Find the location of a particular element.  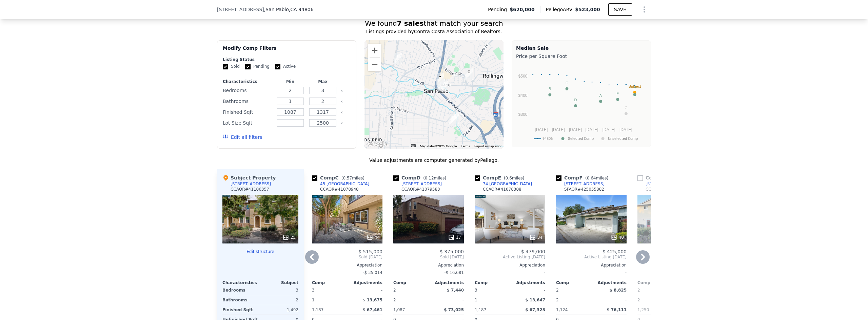

div: 17 is located at coordinates (454, 238).